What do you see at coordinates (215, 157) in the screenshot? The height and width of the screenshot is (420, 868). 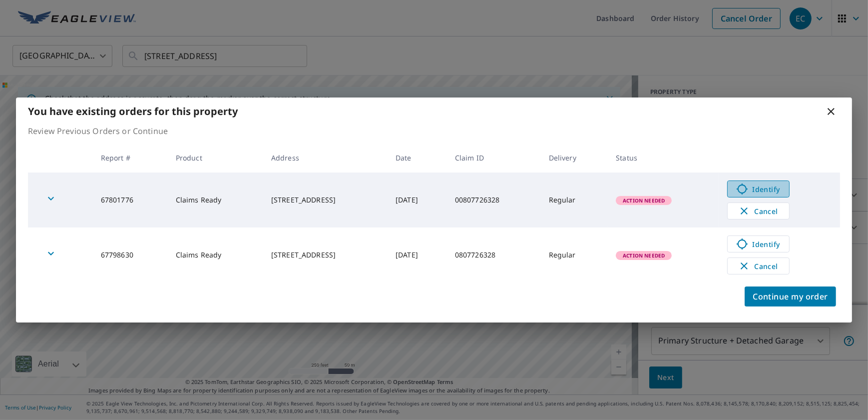 I see `th: Product` at bounding box center [215, 157].